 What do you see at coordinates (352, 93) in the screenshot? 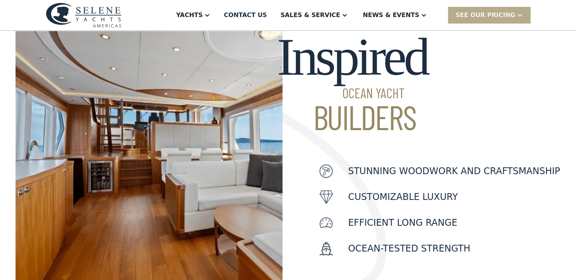
I see `span: Ocean Yacht` at bounding box center [352, 93].